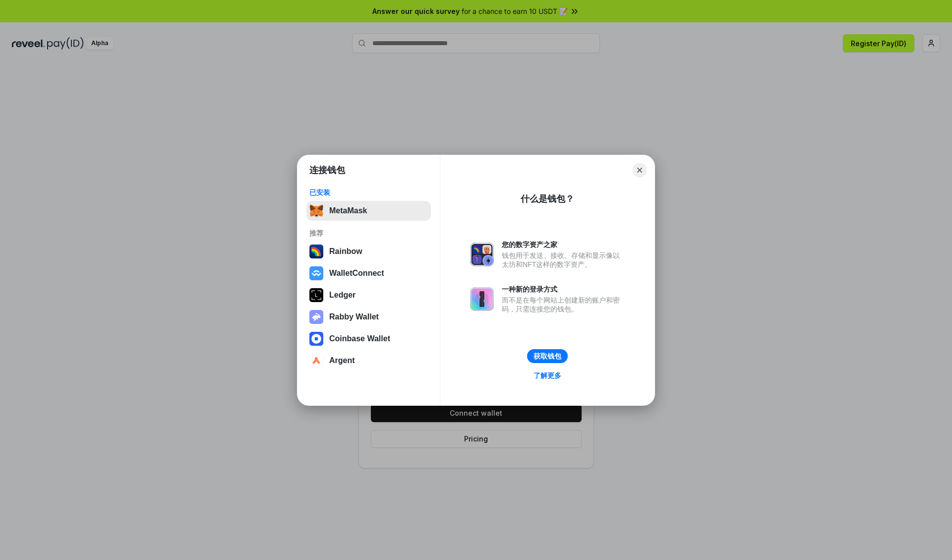 This screenshot has height=560, width=952. Describe the element at coordinates (317, 251) in the screenshot. I see `img: svg+xml,%3Csvg%20width%3D%22120%22%20height%3D%22120%22%20viewBox%3D%220%200%20120%20120%22%20fil...` at that location.